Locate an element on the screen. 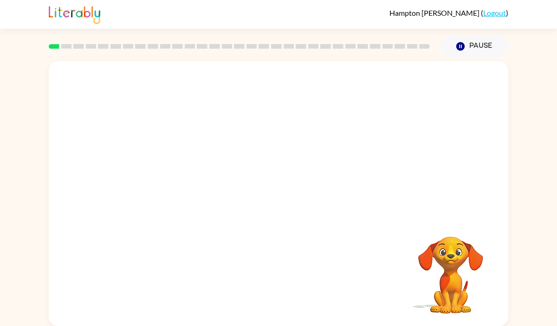 The image size is (557, 326). a: Logout is located at coordinates (494, 13).